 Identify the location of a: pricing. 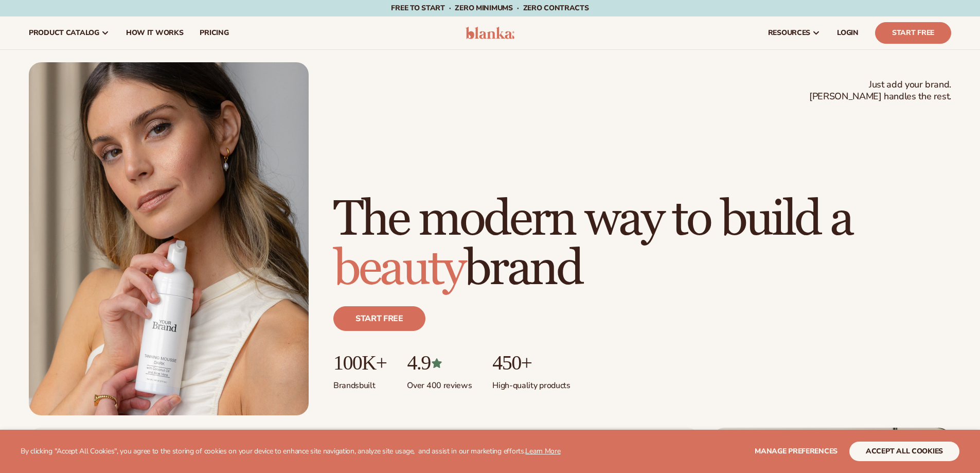
(214, 33).